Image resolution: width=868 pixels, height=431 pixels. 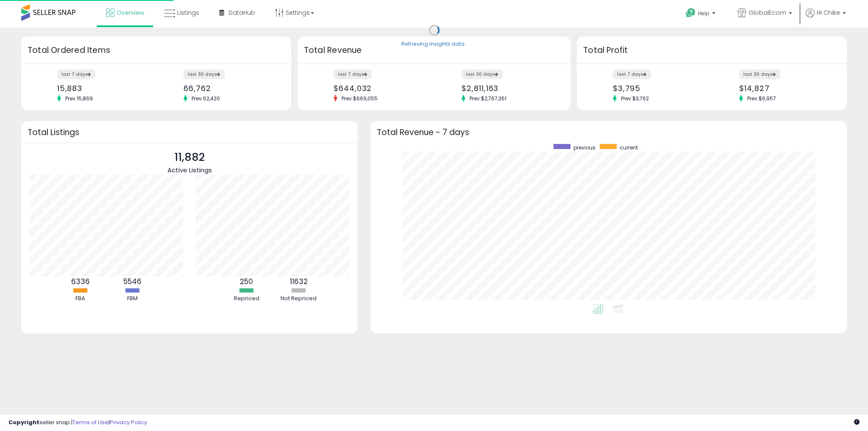 I want to click on span: Prev: 62,420, so click(x=206, y=98).